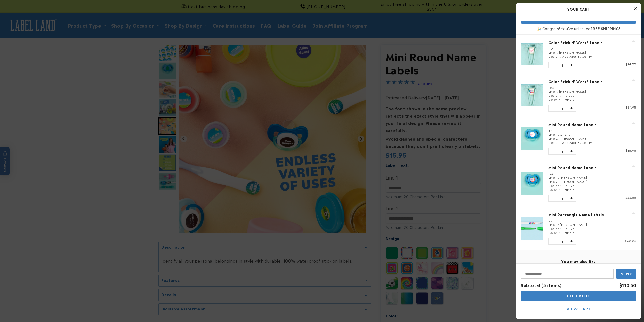 The image size is (644, 322). What do you see at coordinates (631, 64) in the screenshot?
I see `span: $14.55` at bounding box center [631, 64].